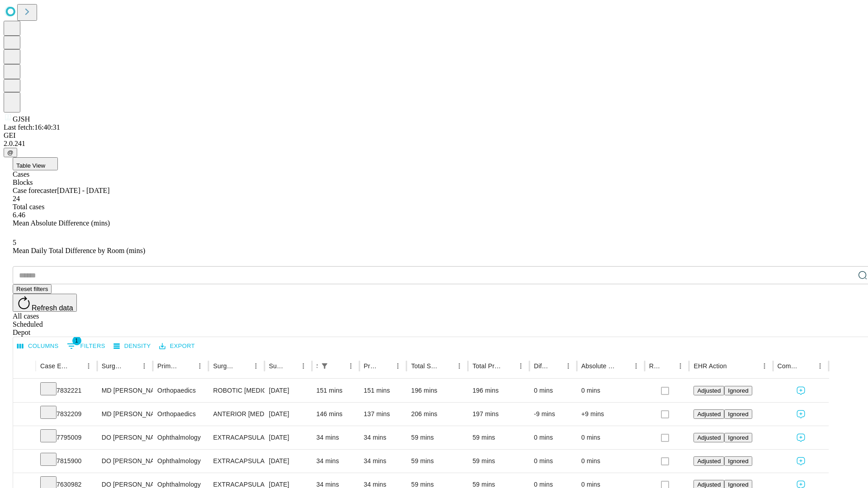 This screenshot has width=868, height=488. What do you see at coordinates (19, 214) in the screenshot?
I see `span: 6.46` at bounding box center [19, 214].